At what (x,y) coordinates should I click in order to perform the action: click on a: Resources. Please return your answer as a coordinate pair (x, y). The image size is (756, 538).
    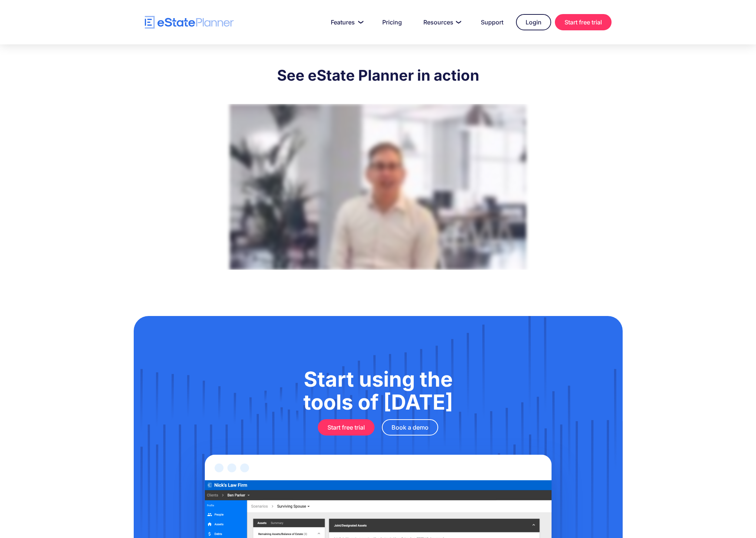
    Looking at the image, I should click on (441, 22).